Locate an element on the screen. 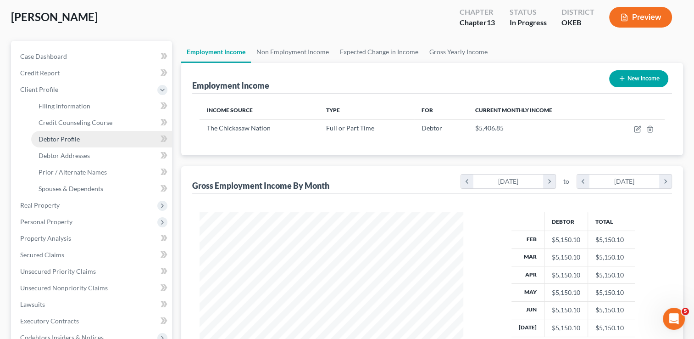 Image resolution: width=694 pixels, height=339 pixels. span: Prior / Alternate Names is located at coordinates (72, 172).